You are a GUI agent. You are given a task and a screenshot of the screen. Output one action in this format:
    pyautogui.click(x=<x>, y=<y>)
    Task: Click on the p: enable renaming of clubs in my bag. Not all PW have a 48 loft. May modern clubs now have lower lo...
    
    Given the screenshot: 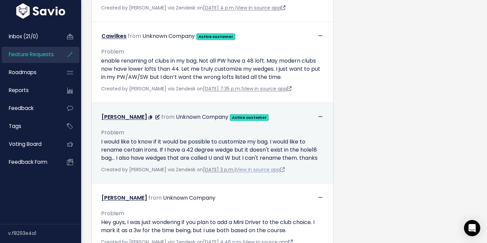 What is the action you would take?
    pyautogui.click(x=213, y=69)
    